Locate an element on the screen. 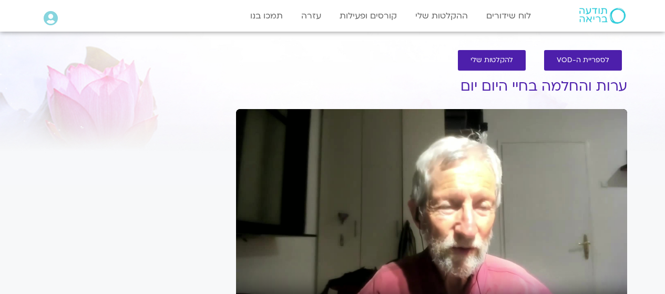 The height and width of the screenshot is (294, 665). h1: ערות והחלמה בחיי היום יום is located at coordinates (432, 86).